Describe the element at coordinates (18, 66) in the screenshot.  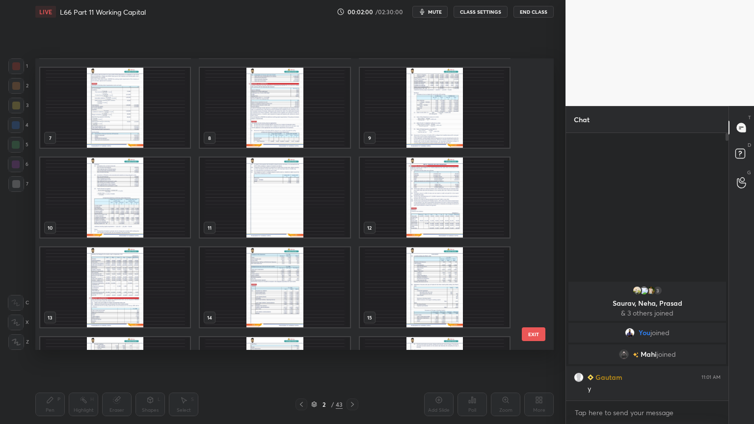
I see `div: 1` at that location.